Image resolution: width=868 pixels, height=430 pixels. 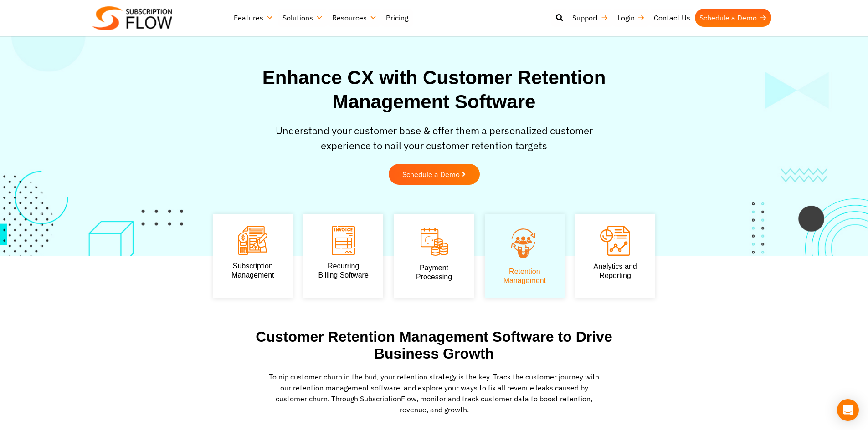 I want to click on a: Contact Us, so click(x=673, y=18).